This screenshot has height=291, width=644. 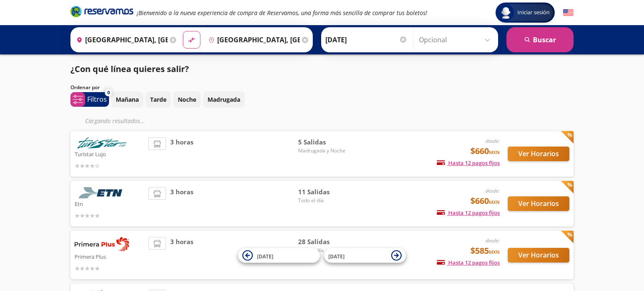 What do you see at coordinates (328, 142) in the screenshot?
I see `span: 5 Salidas` at bounding box center [328, 142].